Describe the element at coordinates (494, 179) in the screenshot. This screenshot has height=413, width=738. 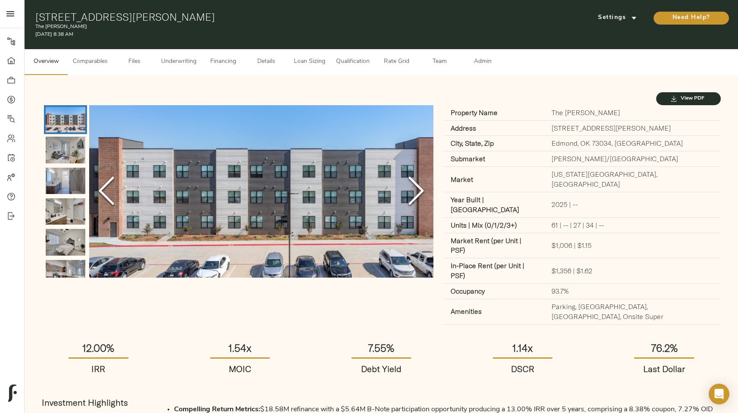
I see `th: Market` at that location.